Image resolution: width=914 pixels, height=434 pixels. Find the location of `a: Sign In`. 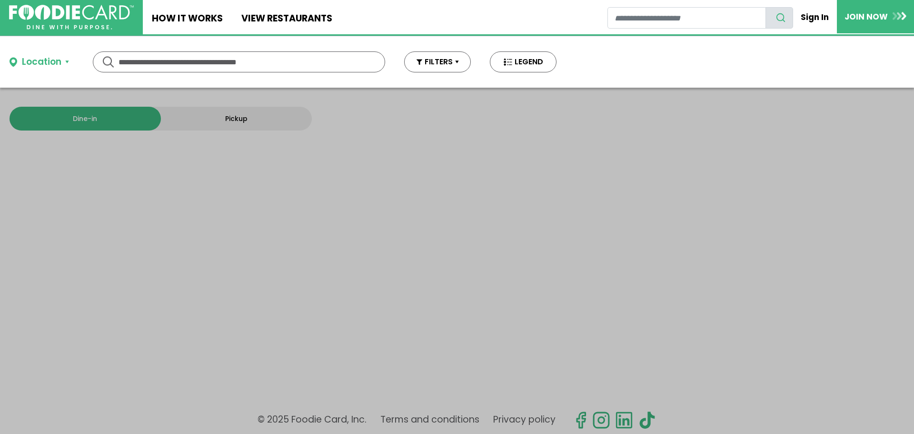

a: Sign In is located at coordinates (815, 17).